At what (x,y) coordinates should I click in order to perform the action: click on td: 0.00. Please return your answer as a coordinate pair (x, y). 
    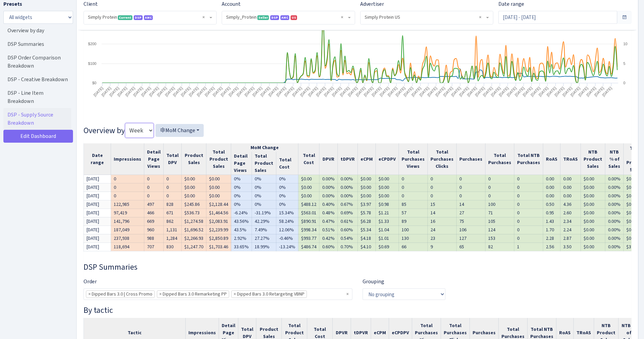
    Looking at the image, I should click on (571, 179).